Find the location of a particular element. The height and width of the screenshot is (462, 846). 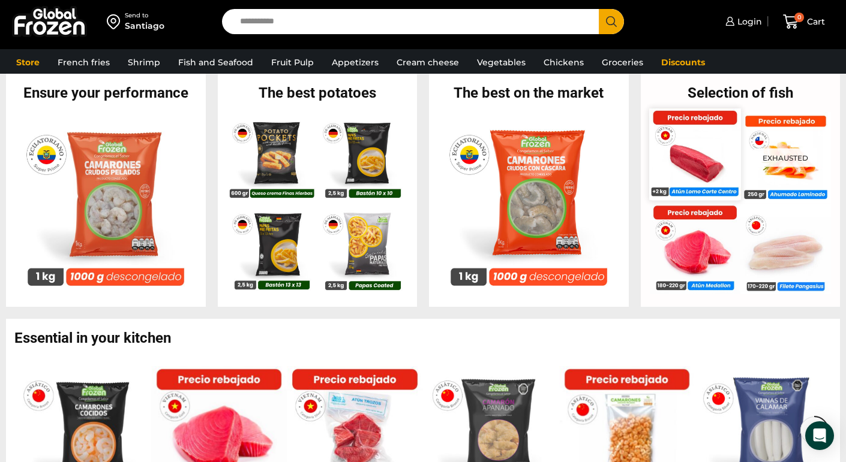

font: Essential in your kitchen is located at coordinates (92, 338).